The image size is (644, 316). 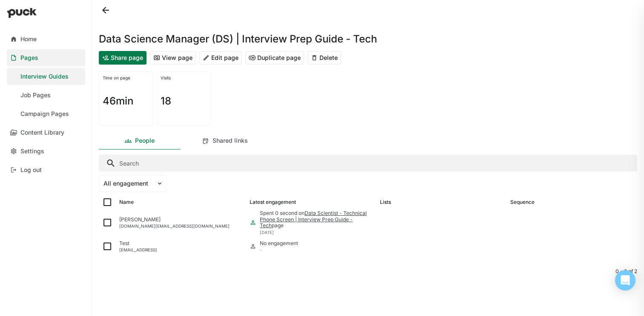 I want to click on a: Data Scientist - Technical Phone Screen | Interview Prep Guide - Tech, so click(x=313, y=219).